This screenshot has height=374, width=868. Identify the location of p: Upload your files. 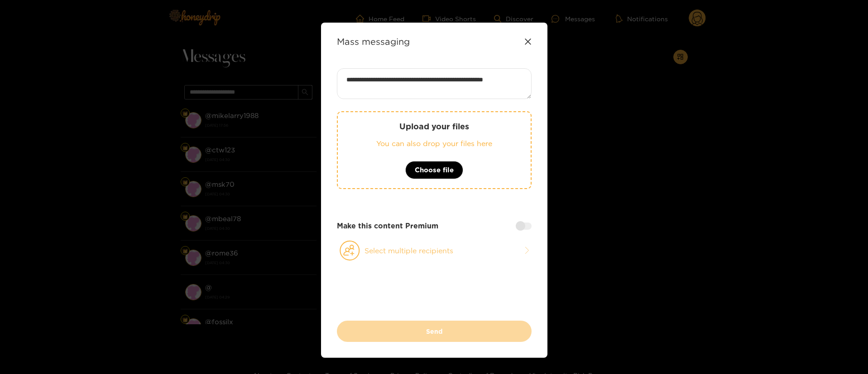
(434, 126).